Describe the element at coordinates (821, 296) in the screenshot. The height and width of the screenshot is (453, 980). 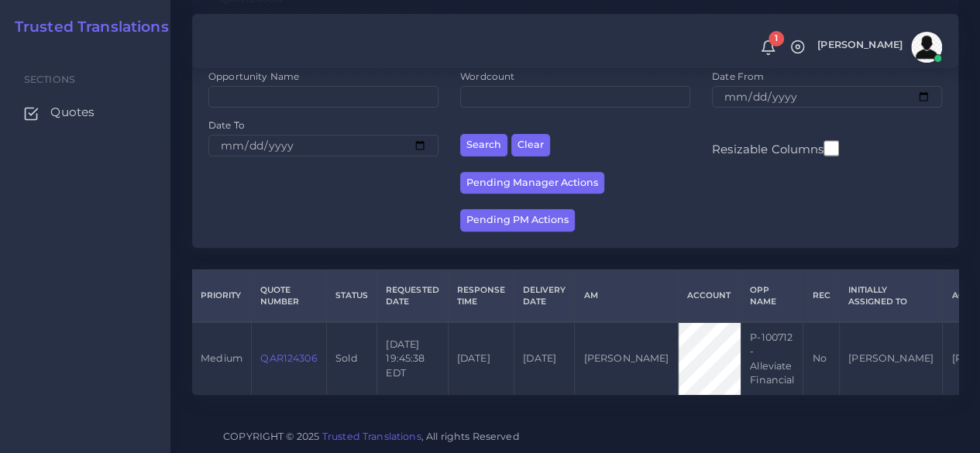
I see `th: REC` at that location.